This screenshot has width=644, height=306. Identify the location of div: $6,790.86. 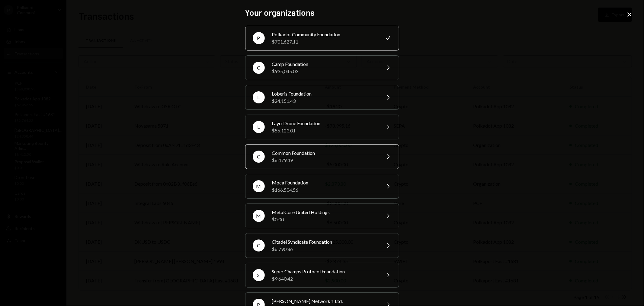
(324, 249).